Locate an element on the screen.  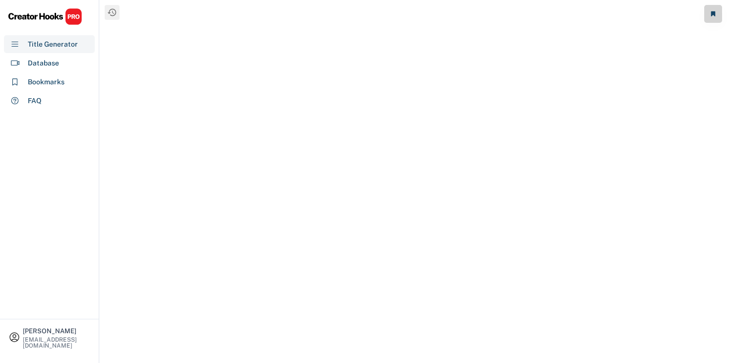
img: CHPRO%20Logo.svg is located at coordinates (45, 16).